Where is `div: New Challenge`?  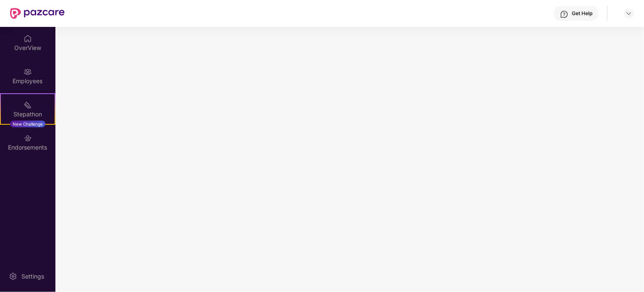 div: New Challenge is located at coordinates (28, 124).